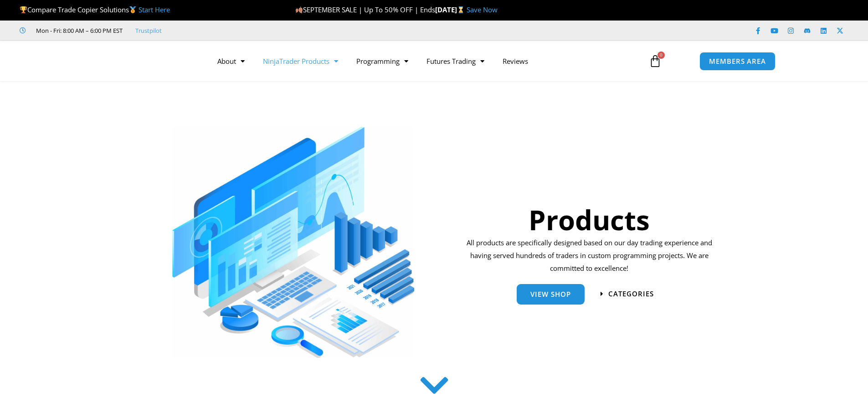  What do you see at coordinates (661, 55) in the screenshot?
I see `span: 0` at bounding box center [661, 55].